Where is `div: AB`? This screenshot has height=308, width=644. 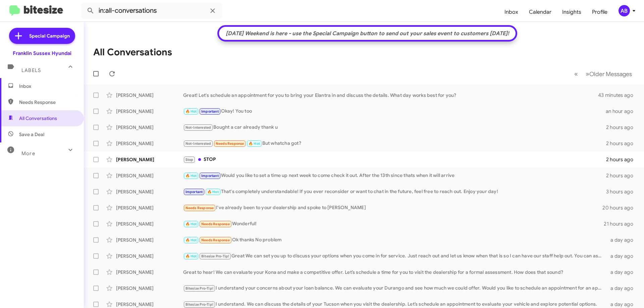
div: AB is located at coordinates (624, 10).